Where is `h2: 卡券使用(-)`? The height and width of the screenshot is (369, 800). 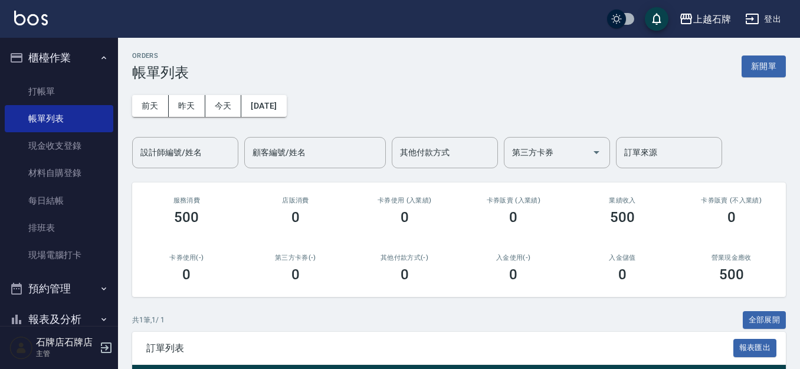
h2: 卡券使用(-) is located at coordinates (186, 257).